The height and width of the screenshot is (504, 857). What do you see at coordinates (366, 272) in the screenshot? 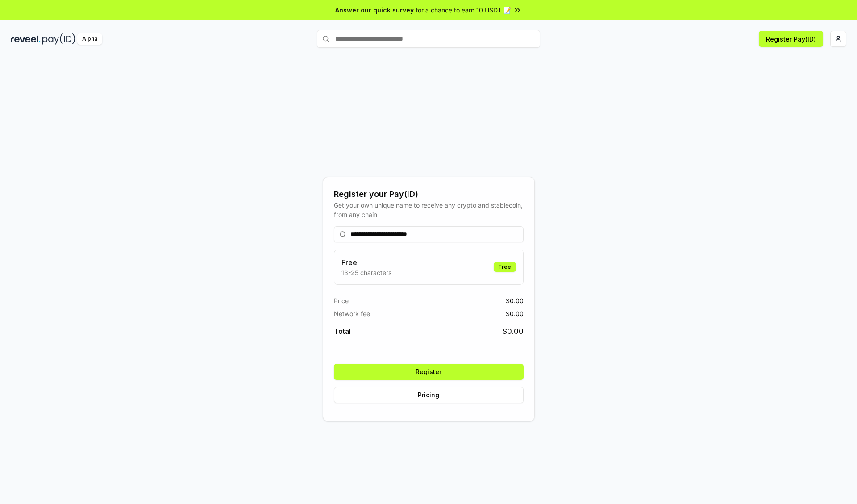
I see `p: 13-25 characters` at bounding box center [366, 272].